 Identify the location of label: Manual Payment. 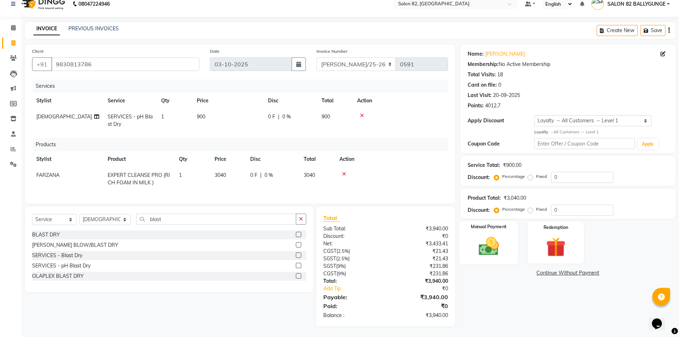
(489, 227).